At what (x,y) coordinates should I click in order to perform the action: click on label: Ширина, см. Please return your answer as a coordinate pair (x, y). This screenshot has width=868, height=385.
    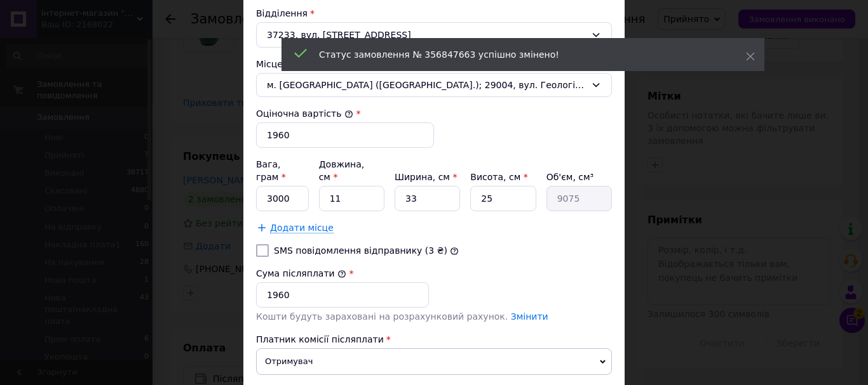
    Looking at the image, I should click on (426, 177).